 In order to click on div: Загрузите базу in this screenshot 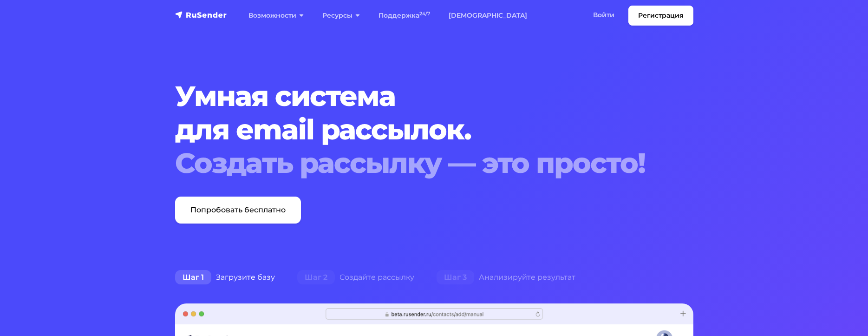, I will do `click(225, 277)`.